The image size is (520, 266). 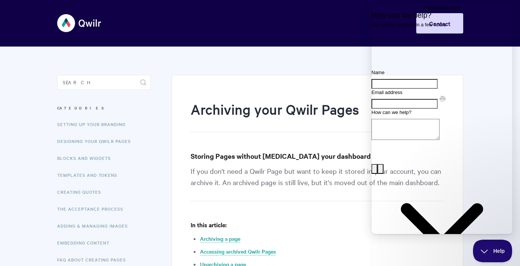 What do you see at coordinates (311, 116) in the screenshot?
I see `h1: Archiving your Qwilr Pages` at bounding box center [311, 116].